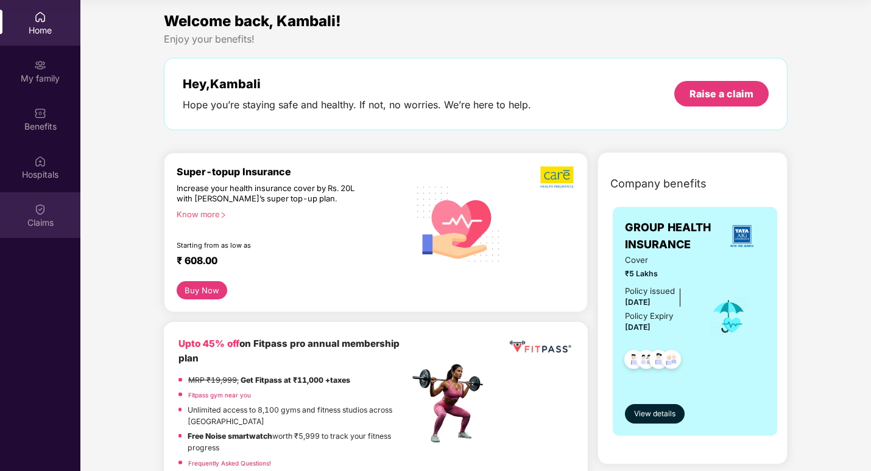 The width and height of the screenshot is (871, 471). I want to click on img: fpp.png, so click(451, 404).